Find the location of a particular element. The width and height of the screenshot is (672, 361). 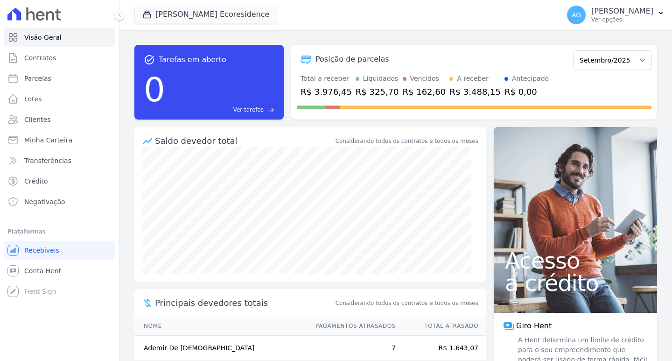

div: Posição de parcelas is located at coordinates (353, 59).